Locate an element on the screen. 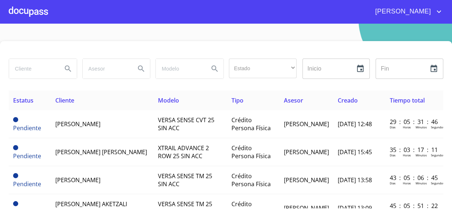  p: 35 : 03 : 17 : 11 is located at coordinates (414, 150).